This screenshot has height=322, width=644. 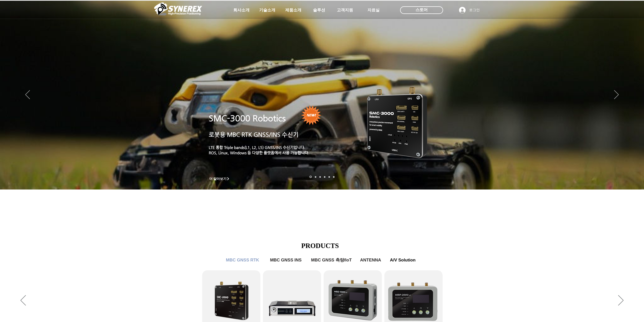 I want to click on span: 회사소개, so click(x=241, y=10).